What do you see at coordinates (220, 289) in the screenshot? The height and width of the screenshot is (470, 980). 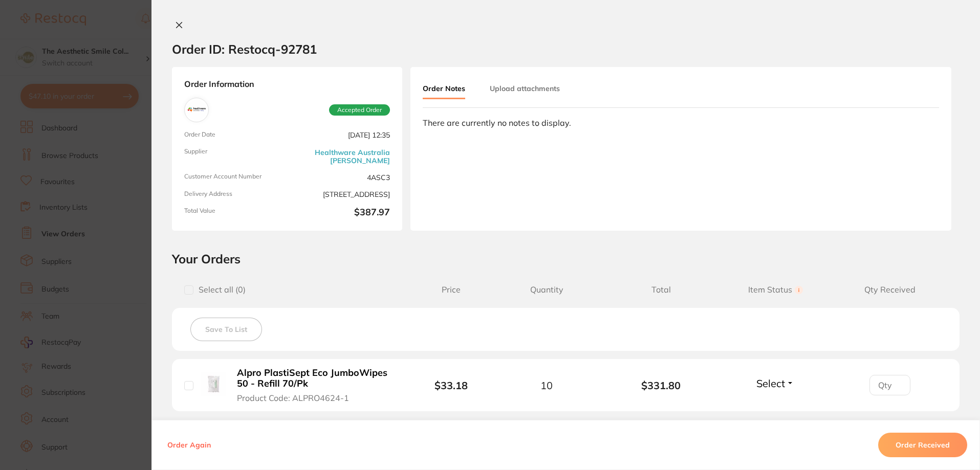 I see `span: Select all ( 0 )` at bounding box center [220, 289].